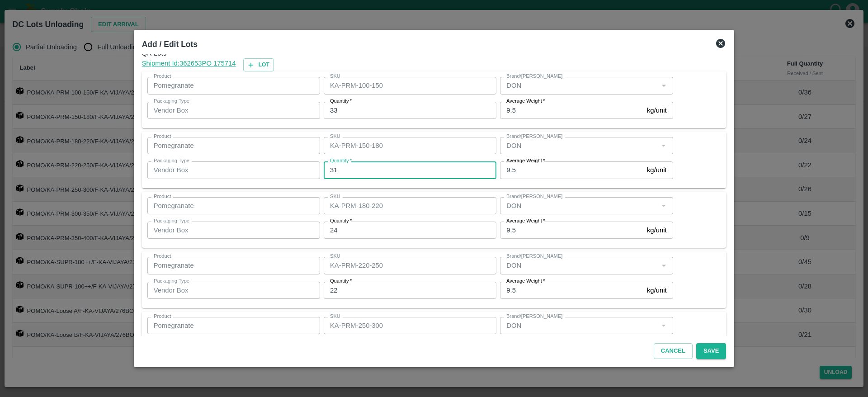  I want to click on button: Cancel, so click(673, 351).